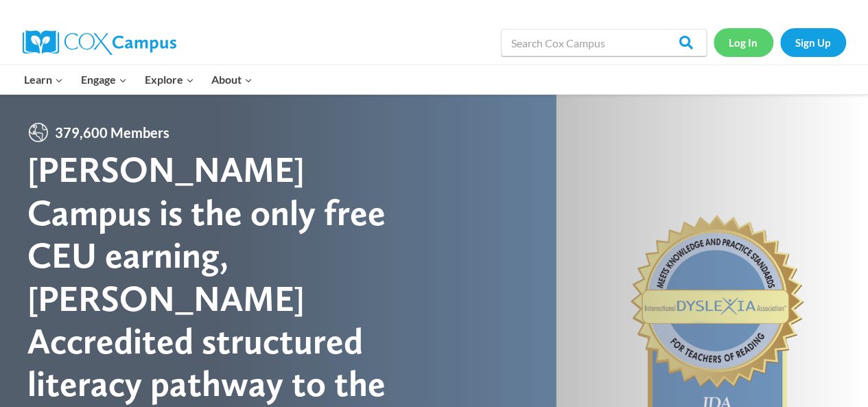 Image resolution: width=868 pixels, height=407 pixels. Describe the element at coordinates (813, 42) in the screenshot. I see `a: Sign Up` at that location.